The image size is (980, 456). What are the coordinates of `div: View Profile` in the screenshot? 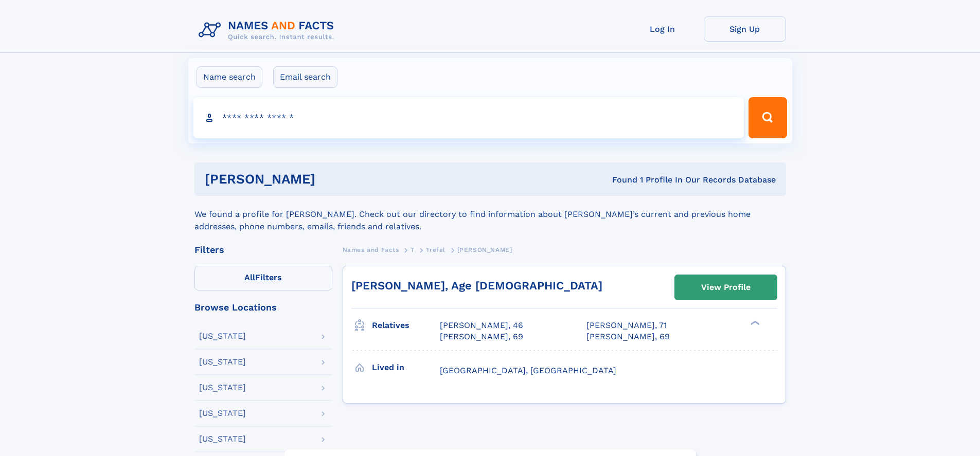 It's located at (726, 287).